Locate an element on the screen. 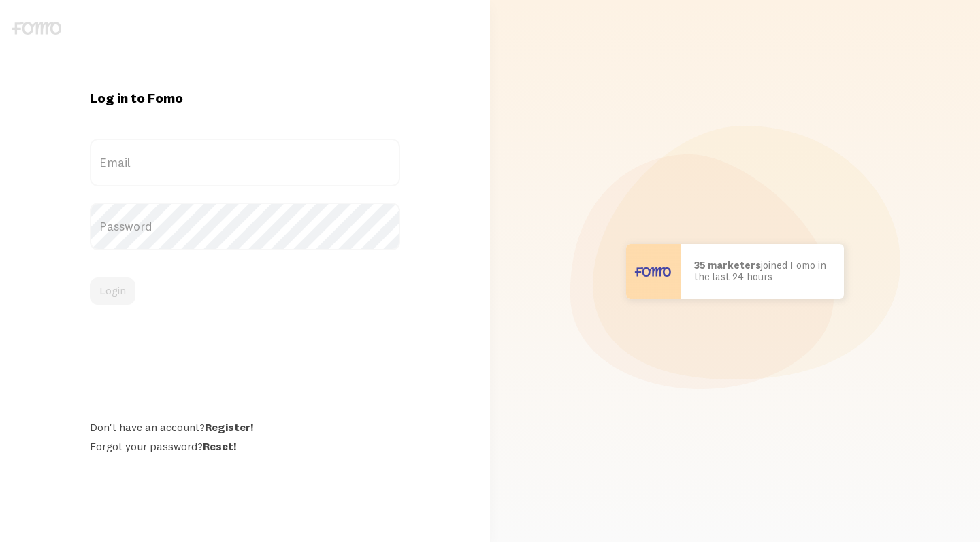 The width and height of the screenshot is (980, 542). div: Forgot your password? is located at coordinates (245, 446).